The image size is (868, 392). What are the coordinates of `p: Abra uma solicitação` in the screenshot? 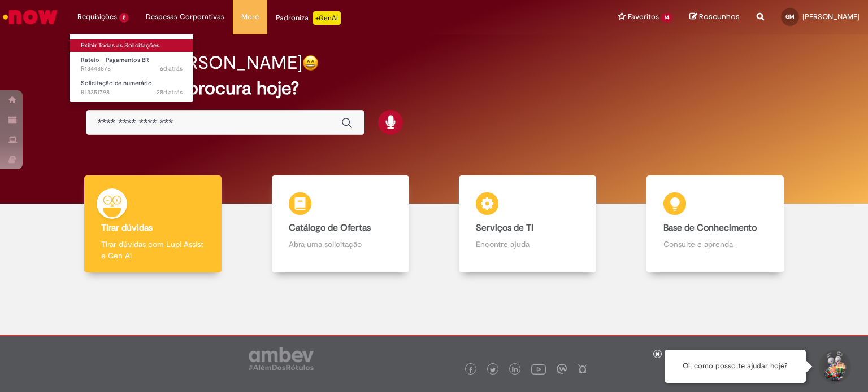 It's located at (340, 244).